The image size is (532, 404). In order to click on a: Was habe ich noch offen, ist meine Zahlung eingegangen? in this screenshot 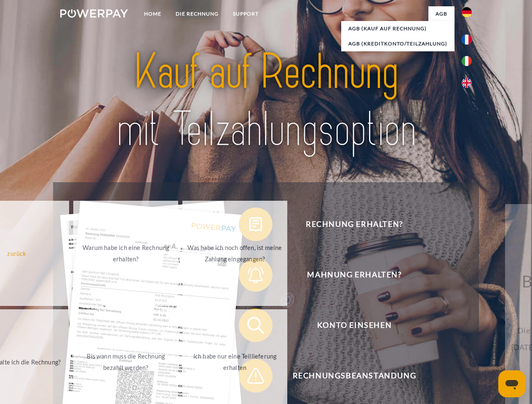, I will do `click(235, 253)`.